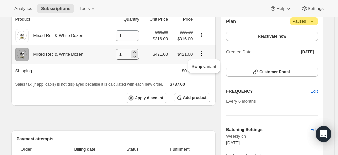 The width and height of the screenshot is (338, 155). What do you see at coordinates (275, 72) in the screenshot?
I see `span: Customer Portal` at bounding box center [275, 72].